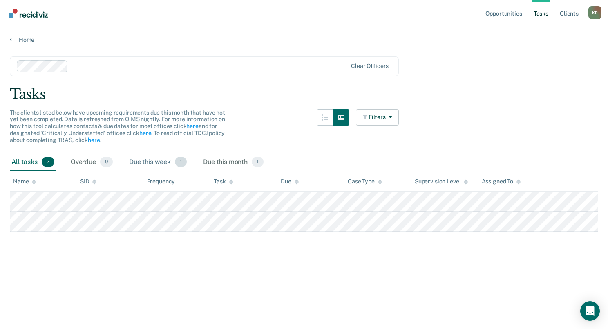  I want to click on div: Tasks, so click(304, 94).